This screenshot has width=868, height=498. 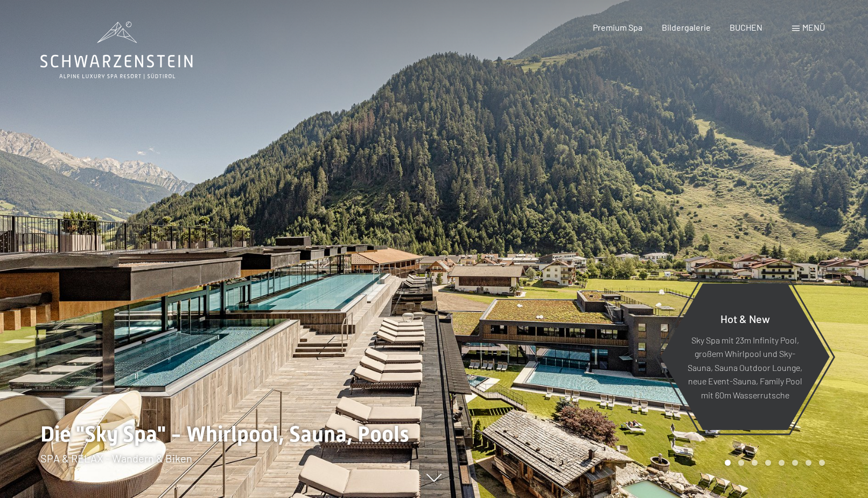 I want to click on div: Carousel Page 3, so click(x=754, y=463).